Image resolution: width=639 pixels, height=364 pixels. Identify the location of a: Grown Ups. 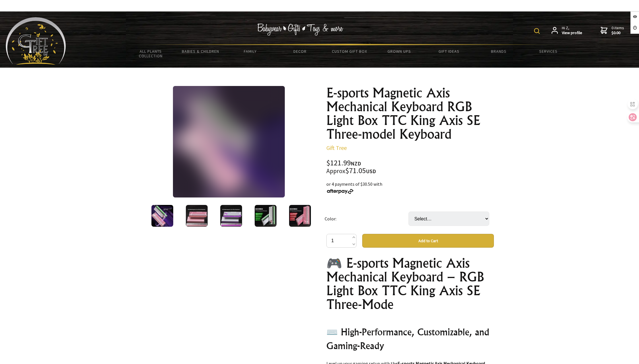
(399, 51).